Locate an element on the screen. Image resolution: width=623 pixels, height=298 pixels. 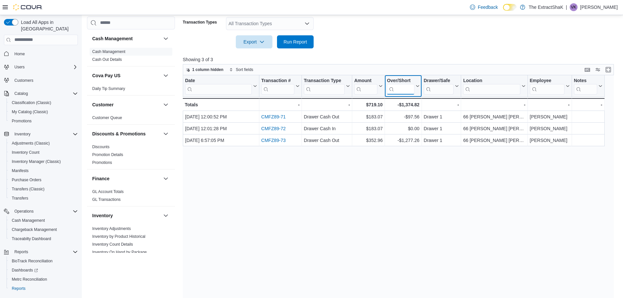
button: Transaction Type is located at coordinates (327, 86).